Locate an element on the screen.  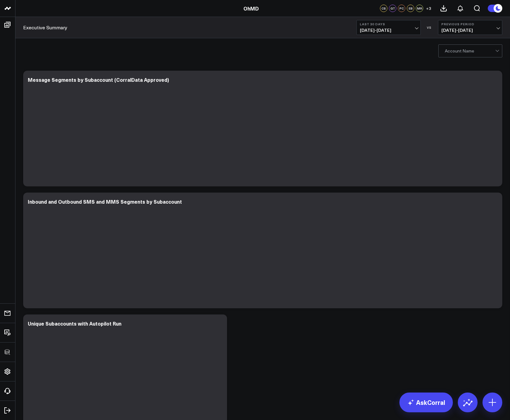
a: AskCorral is located at coordinates (426, 403).